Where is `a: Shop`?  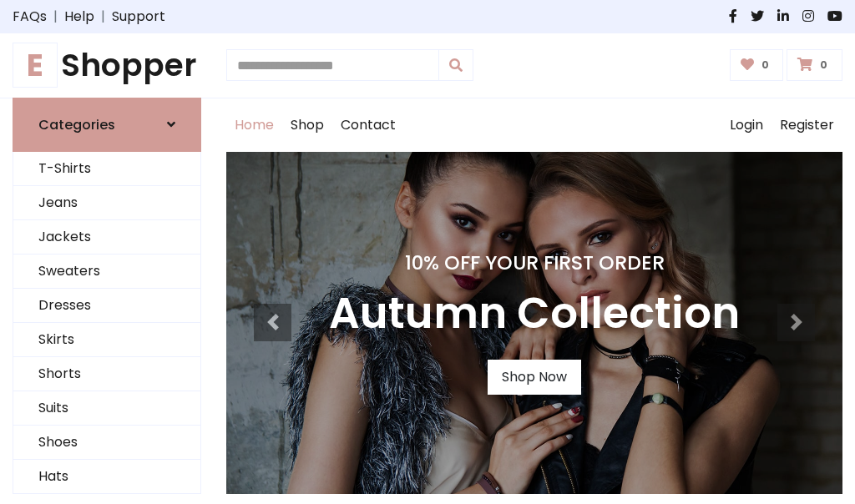
a: Shop is located at coordinates (307, 125).